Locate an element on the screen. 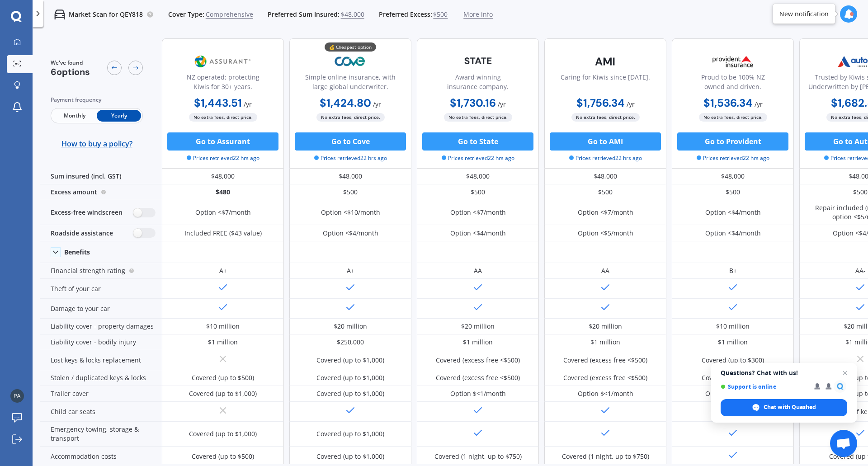 The image size is (868, 466). div: Open chat is located at coordinates (844, 443).